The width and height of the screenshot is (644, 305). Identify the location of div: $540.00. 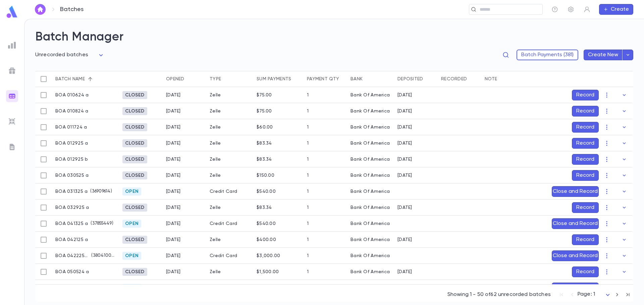
(266, 224).